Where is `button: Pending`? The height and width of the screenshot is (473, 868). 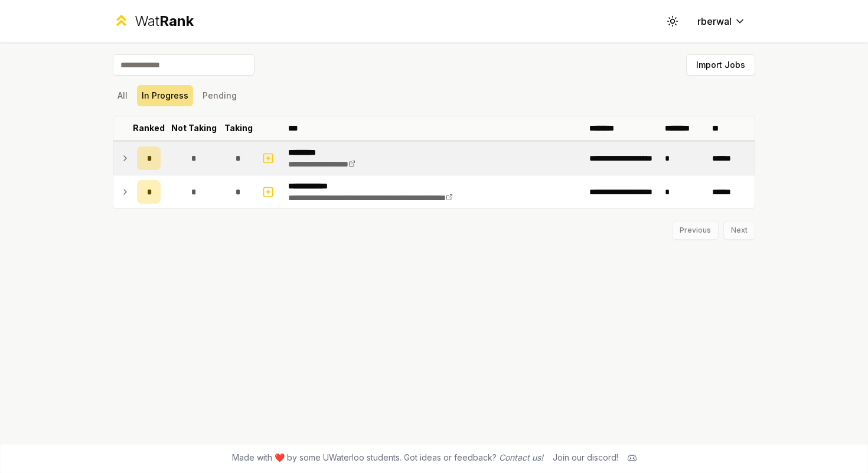 button: Pending is located at coordinates (219, 96).